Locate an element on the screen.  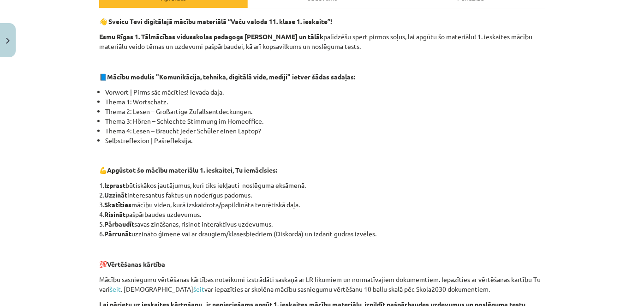
strong: Vērtēšanas kārtība is located at coordinates (136, 264).